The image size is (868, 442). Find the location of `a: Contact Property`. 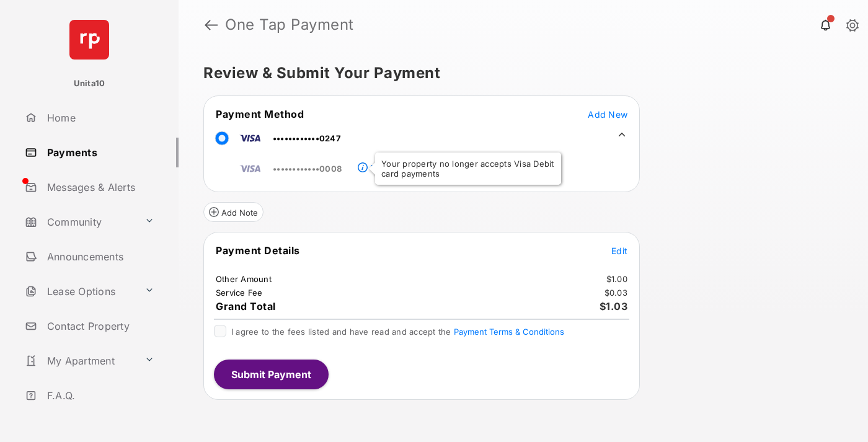

a: Contact Property is located at coordinates (99, 326).